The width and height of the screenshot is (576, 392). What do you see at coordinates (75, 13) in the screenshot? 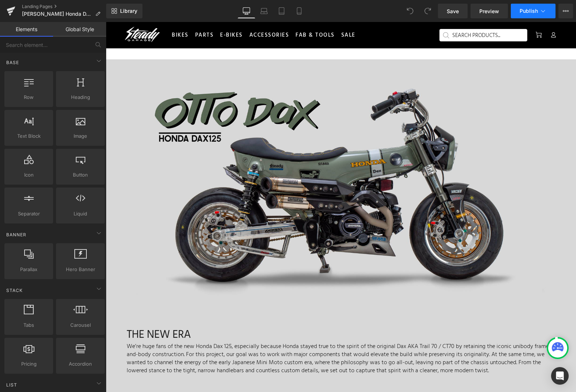
I see `span: BIKES` at bounding box center [75, 13].